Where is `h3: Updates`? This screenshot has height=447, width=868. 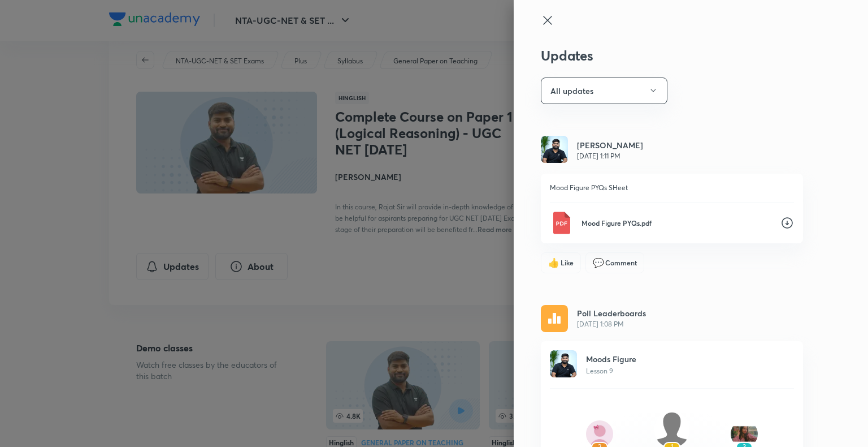 h3: Updates is located at coordinates (672, 55).